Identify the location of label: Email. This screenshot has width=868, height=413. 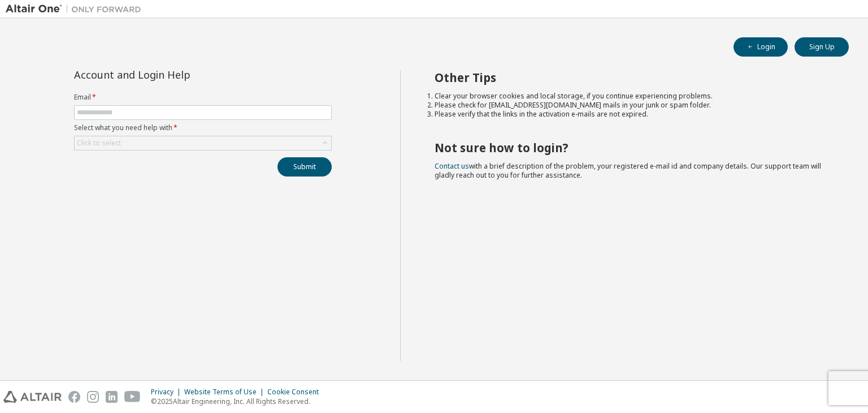
(203, 97).